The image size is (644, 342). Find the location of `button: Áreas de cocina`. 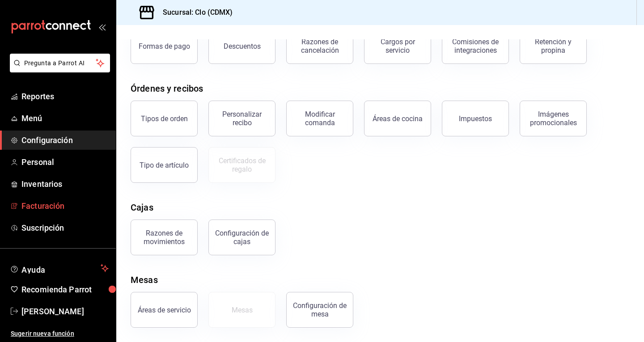

button: Áreas de cocina is located at coordinates (398, 118).